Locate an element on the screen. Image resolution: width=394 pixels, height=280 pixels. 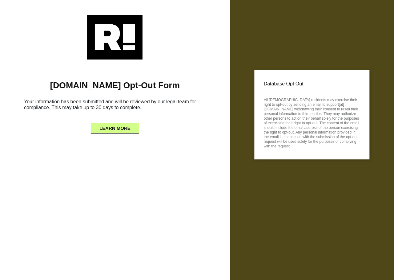
a: LEARN MORE is located at coordinates (115, 126).